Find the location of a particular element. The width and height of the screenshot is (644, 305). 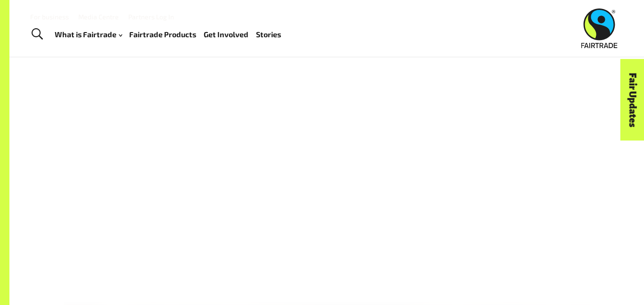

a: Media Centre is located at coordinates (99, 16).